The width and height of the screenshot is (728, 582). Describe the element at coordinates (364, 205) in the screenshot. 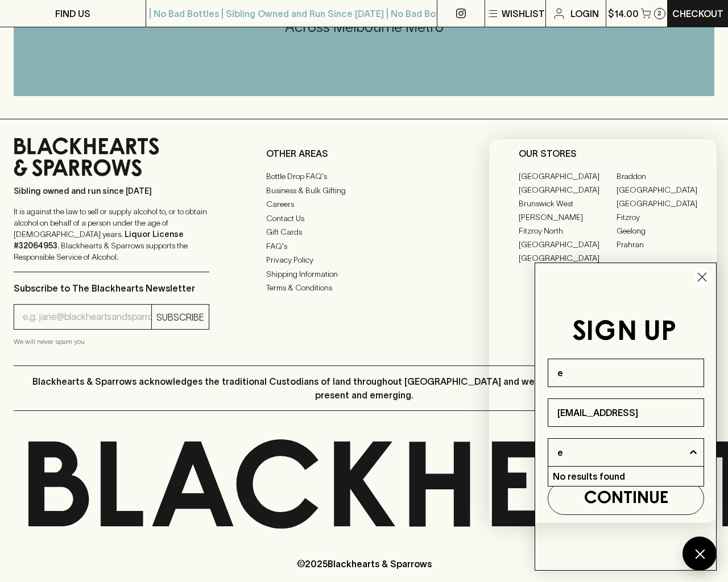

I see `a: Careers` at that location.